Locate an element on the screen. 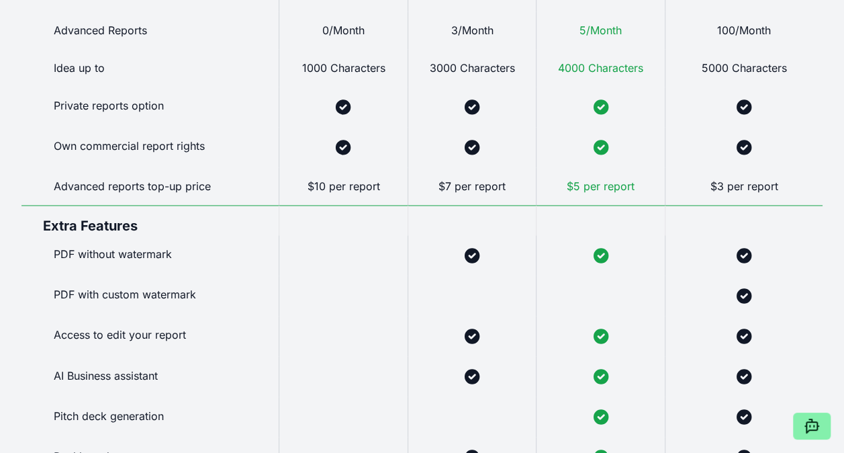 The width and height of the screenshot is (844, 453). span: 5/Month is located at coordinates (600, 30).